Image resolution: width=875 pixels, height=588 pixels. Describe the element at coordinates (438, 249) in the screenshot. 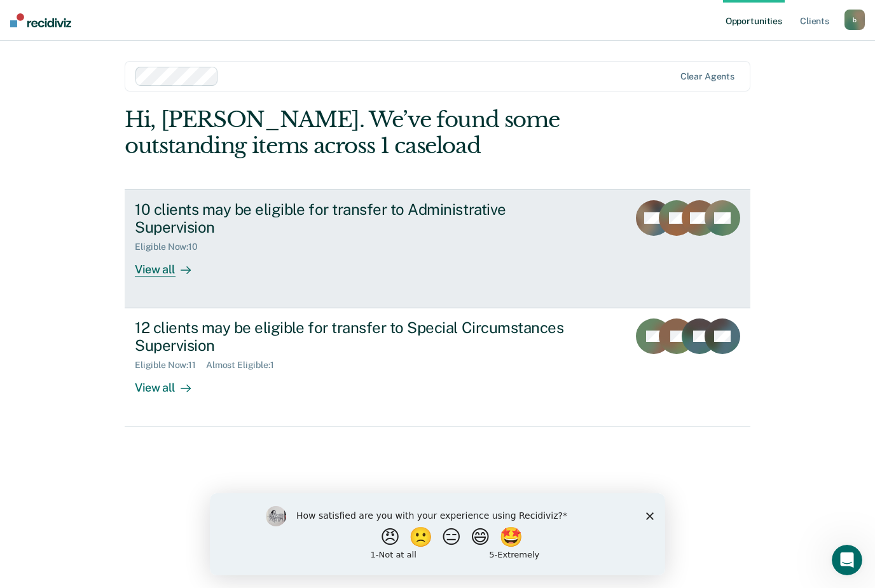

I see `a: 10 clients may be eligible for transfer to Administrative SupervisionEligible Now:10View all` at that location.